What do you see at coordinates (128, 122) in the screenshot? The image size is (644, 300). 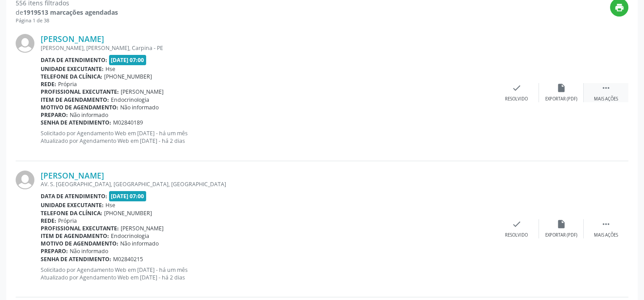 I see `span: M02840189` at bounding box center [128, 122].